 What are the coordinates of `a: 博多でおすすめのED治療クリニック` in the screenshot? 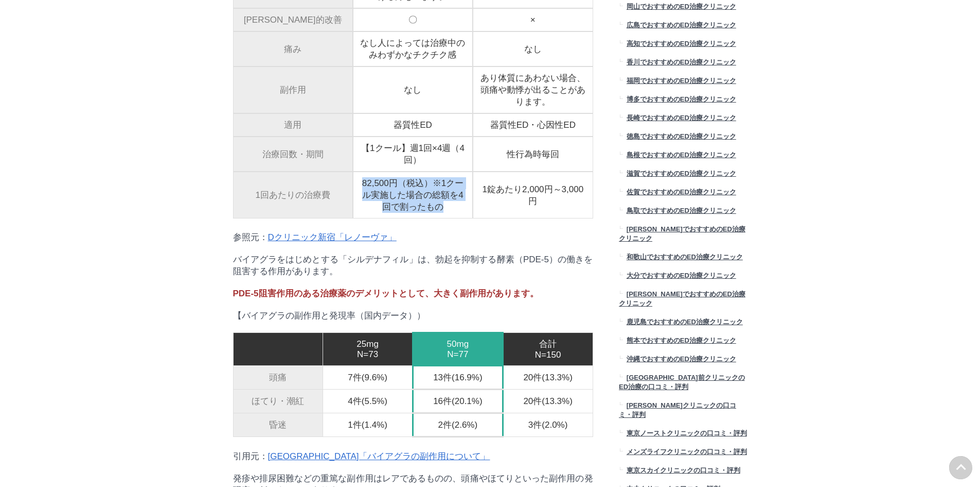 It's located at (683, 101).